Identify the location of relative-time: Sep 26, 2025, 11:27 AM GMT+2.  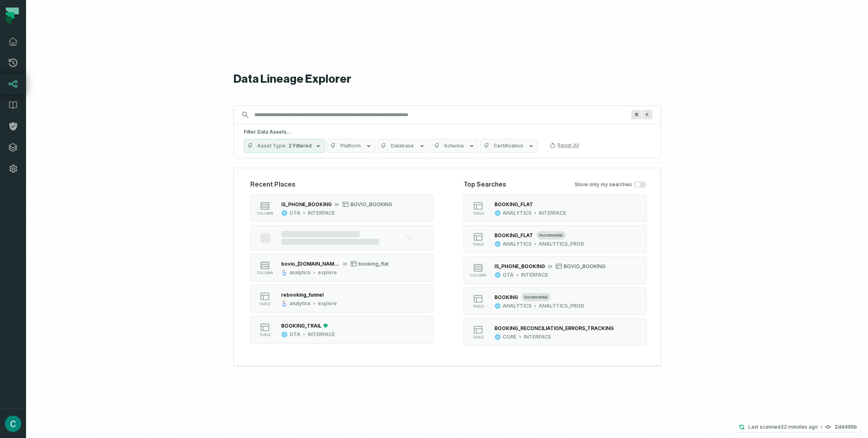
(799, 426).